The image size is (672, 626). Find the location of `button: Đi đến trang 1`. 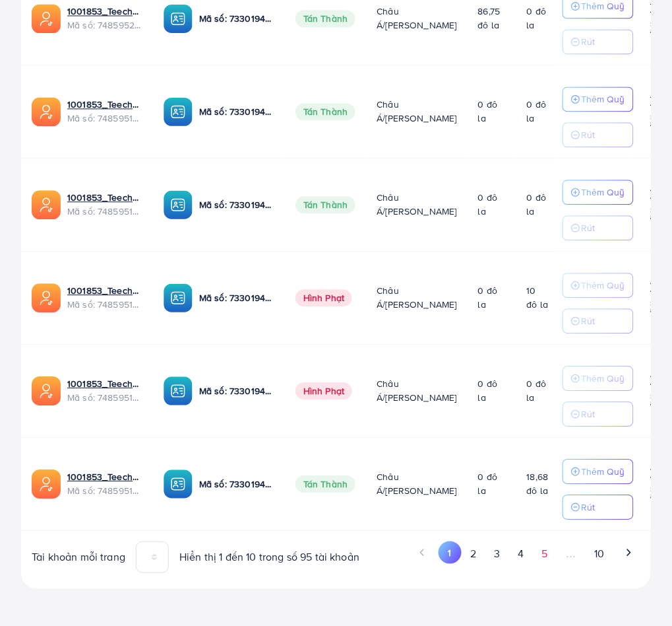

button: Đi đến trang 1 is located at coordinates (450, 553).